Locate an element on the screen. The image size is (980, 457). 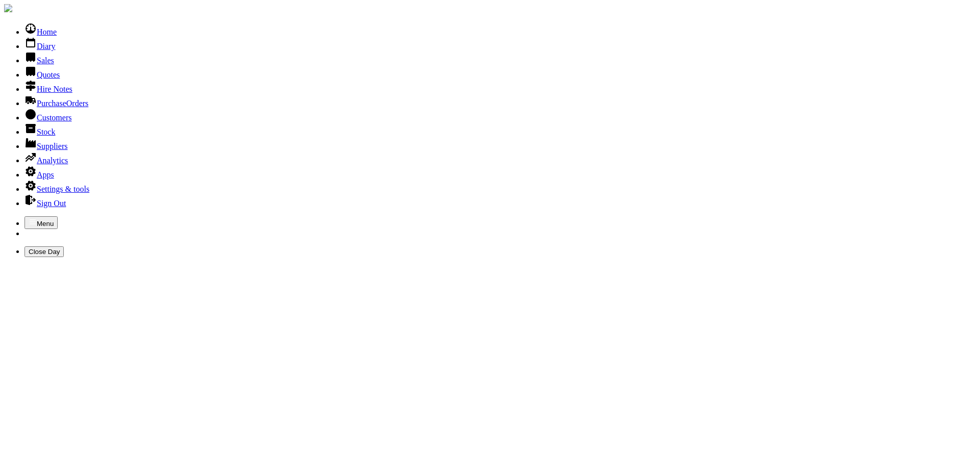
a: Diary is located at coordinates (40, 46).